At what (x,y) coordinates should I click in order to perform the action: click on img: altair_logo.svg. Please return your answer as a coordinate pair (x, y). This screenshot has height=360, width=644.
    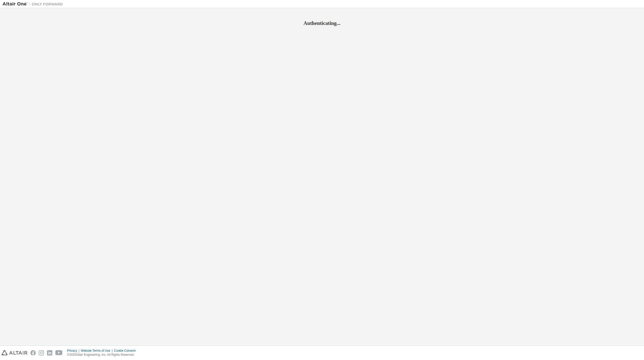
    Looking at the image, I should click on (15, 353).